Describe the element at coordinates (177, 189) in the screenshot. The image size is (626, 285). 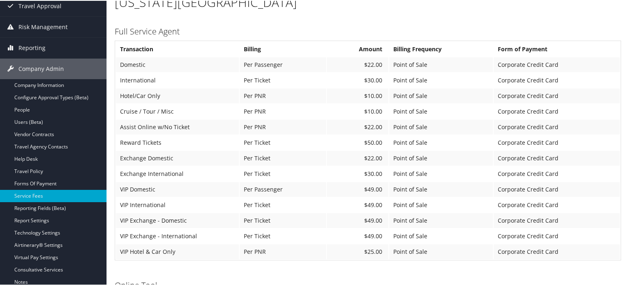
I see `td: VIP Domestic` at that location.